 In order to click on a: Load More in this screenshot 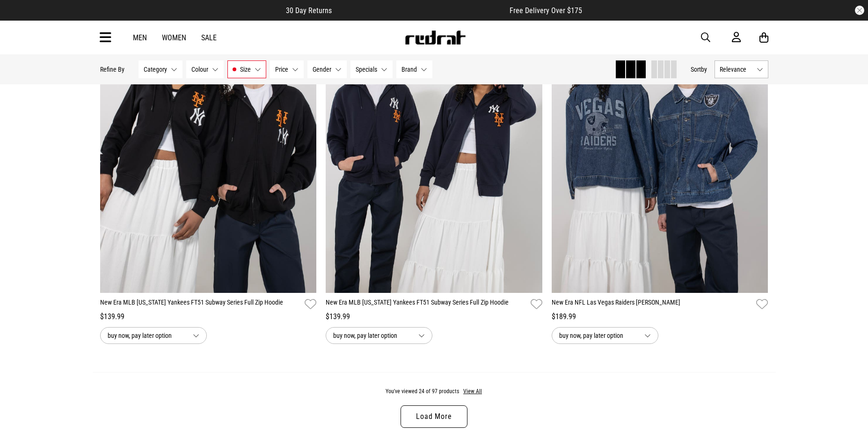, I will do `click(434, 416)`.